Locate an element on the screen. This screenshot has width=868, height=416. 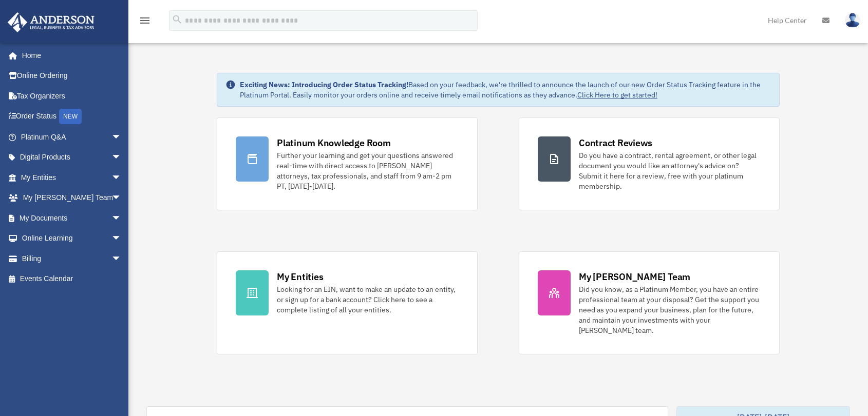
a: Digital Productsarrow_drop_down is located at coordinates (72, 157).